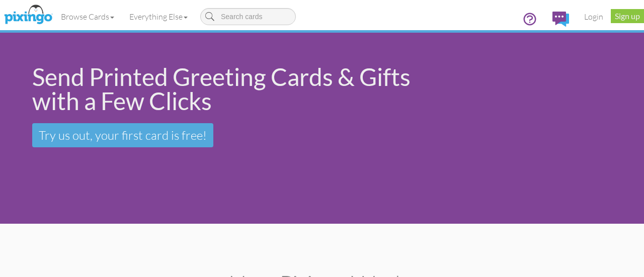  I want to click on img: comments.svg, so click(560, 20).